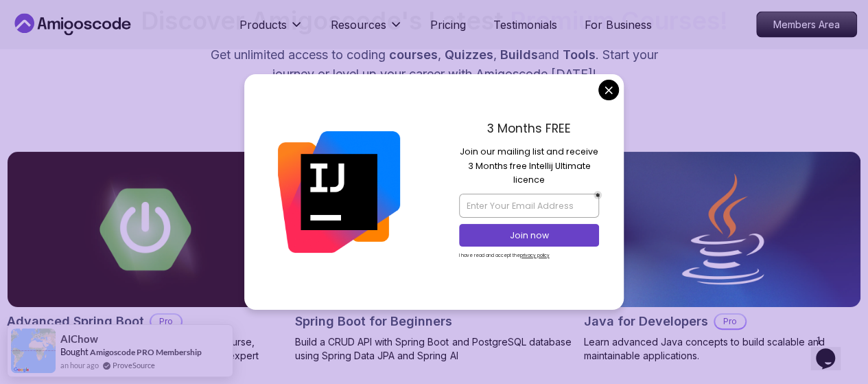 The width and height of the screenshot is (868, 384). I want to click on h2: Java for Developers, so click(646, 321).